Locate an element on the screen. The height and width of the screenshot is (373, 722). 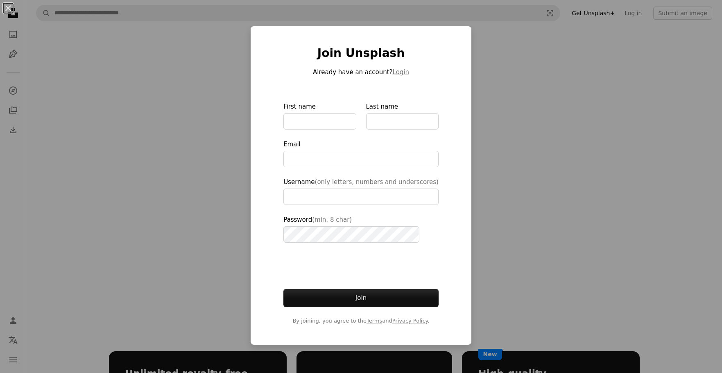
span: (min. 8 char) is located at coordinates (332, 220).